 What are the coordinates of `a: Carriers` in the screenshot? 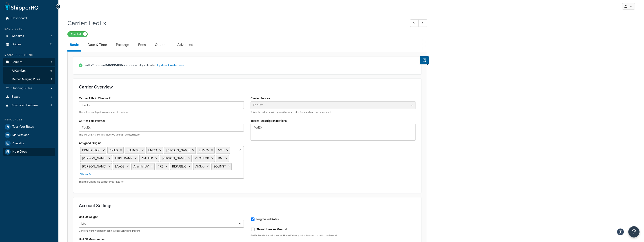 It's located at (29, 62).